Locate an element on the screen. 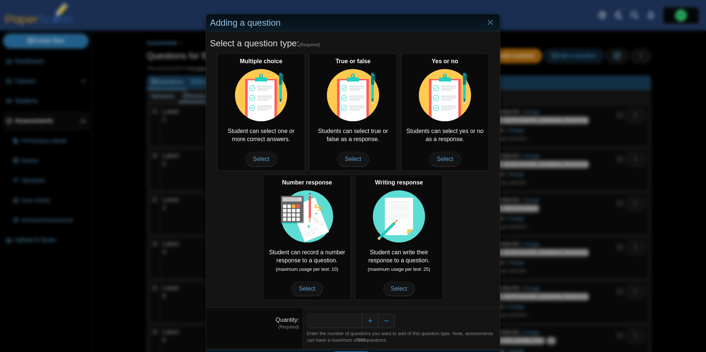 The width and height of the screenshot is (706, 352). label: Quantity is located at coordinates (287, 320).